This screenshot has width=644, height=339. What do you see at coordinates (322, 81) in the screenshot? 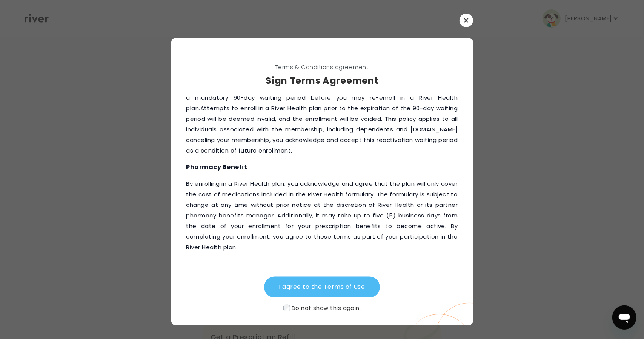
I see `h3: Sign Terms Agreement` at bounding box center [322, 81].